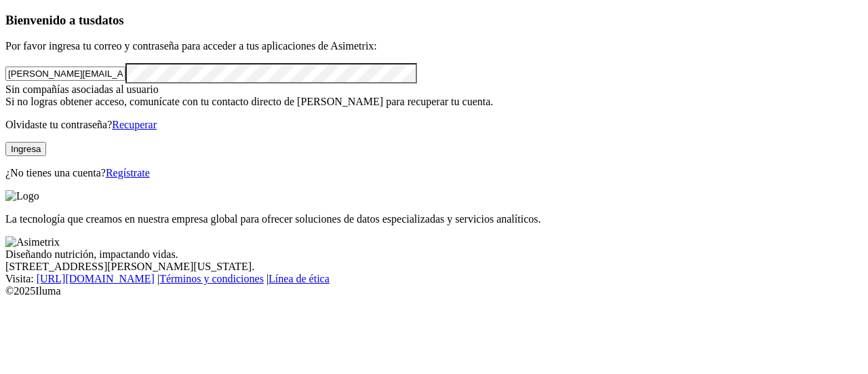 This screenshot has width=868, height=374. Describe the element at coordinates (434, 173) in the screenshot. I see `p: ¿No tienes una cuenta?` at that location.